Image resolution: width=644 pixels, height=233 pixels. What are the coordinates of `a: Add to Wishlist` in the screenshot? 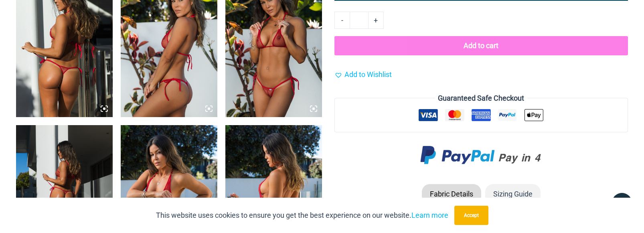 It's located at (363, 74).